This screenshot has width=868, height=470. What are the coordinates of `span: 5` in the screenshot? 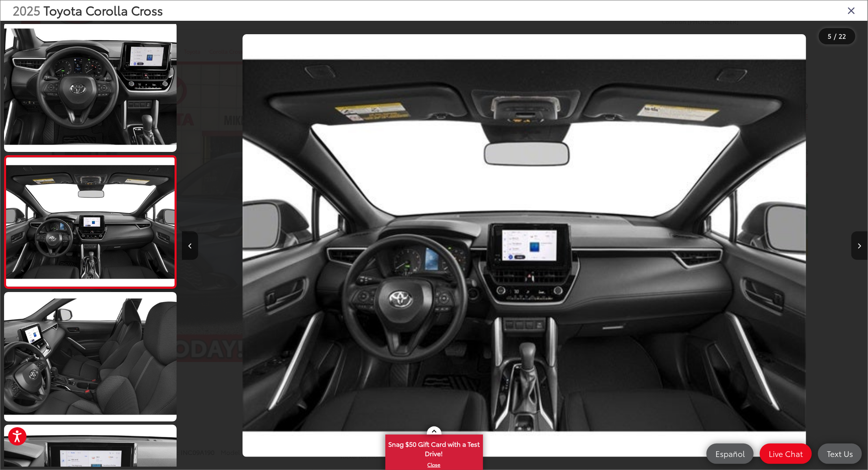 It's located at (829, 36).